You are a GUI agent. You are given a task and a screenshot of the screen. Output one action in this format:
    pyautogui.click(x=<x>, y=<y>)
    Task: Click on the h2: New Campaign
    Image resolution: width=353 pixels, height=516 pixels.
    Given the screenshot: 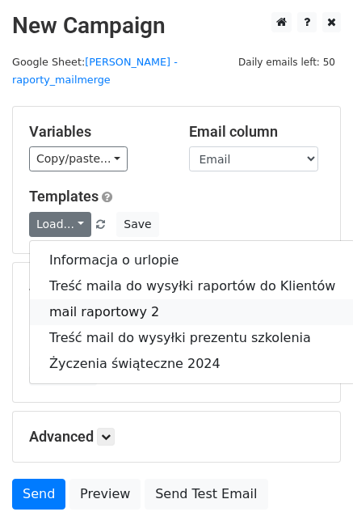 What is the action you would take?
    pyautogui.click(x=176, y=26)
    